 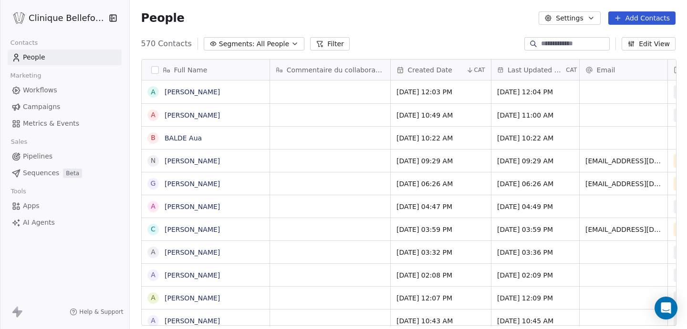 I want to click on div: Last Updated DateCAT, so click(x=535, y=70).